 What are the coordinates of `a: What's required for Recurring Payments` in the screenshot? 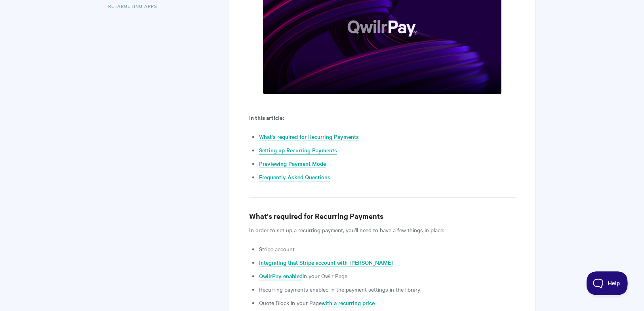 It's located at (309, 137).